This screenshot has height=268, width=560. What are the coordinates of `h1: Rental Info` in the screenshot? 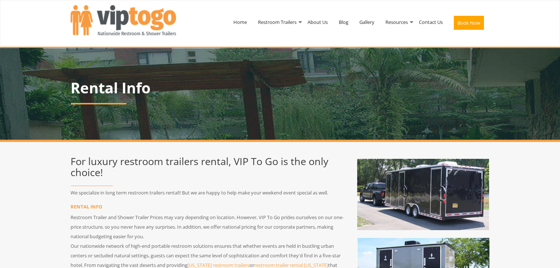 It's located at (280, 88).